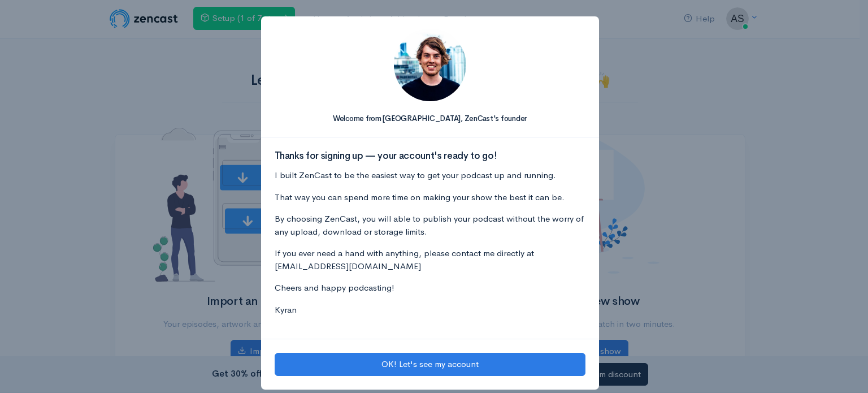 This screenshot has height=393, width=868. I want to click on p: That way you can spend more time on making your show the best it can be., so click(430, 197).